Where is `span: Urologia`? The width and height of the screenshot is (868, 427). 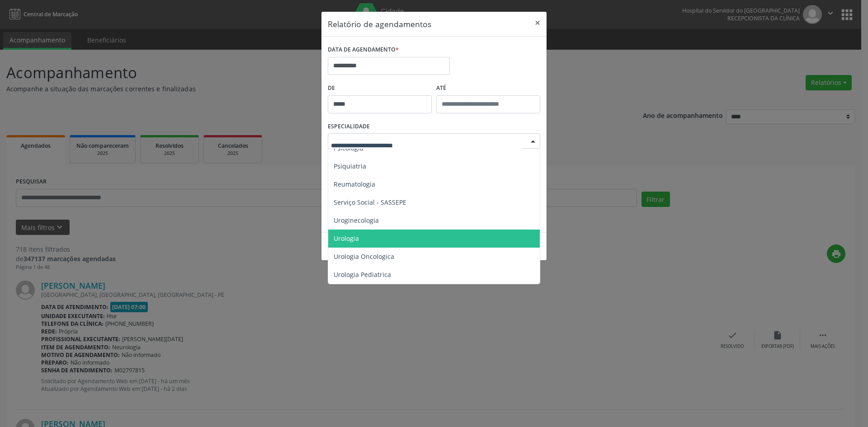 span: Urologia is located at coordinates (347, 238).